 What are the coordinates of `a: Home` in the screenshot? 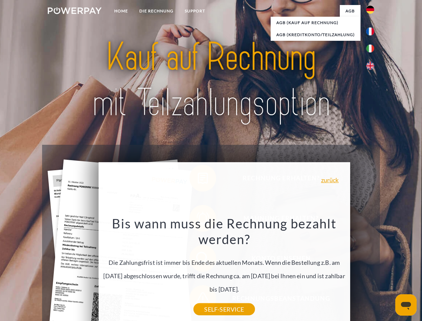 It's located at (121, 11).